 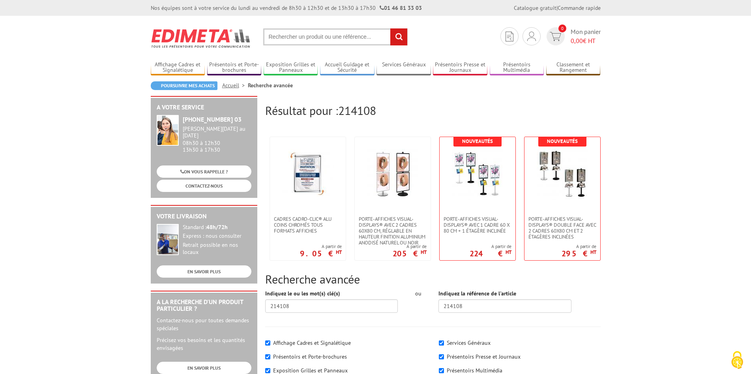 What do you see at coordinates (737, 360) in the screenshot?
I see `img: Cookies (fenêtre modale)` at bounding box center [737, 360].